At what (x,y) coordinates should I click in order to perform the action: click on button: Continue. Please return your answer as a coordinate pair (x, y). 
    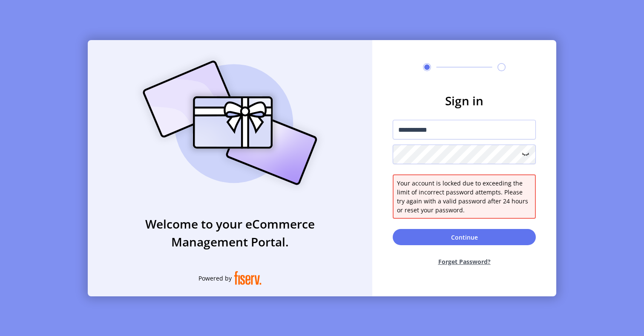
    Looking at the image, I should click on (464, 237).